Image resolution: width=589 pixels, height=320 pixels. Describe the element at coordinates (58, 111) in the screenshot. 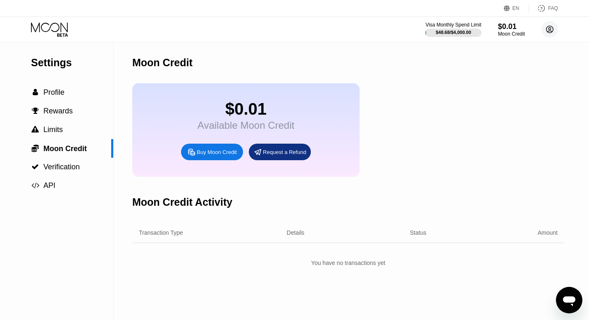

I see `span: Rewards` at that location.